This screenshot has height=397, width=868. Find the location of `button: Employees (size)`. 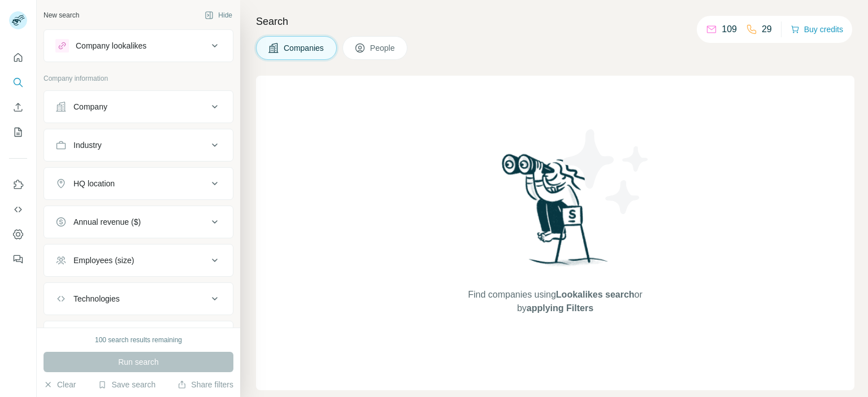

button: Employees (size) is located at coordinates (138, 261).